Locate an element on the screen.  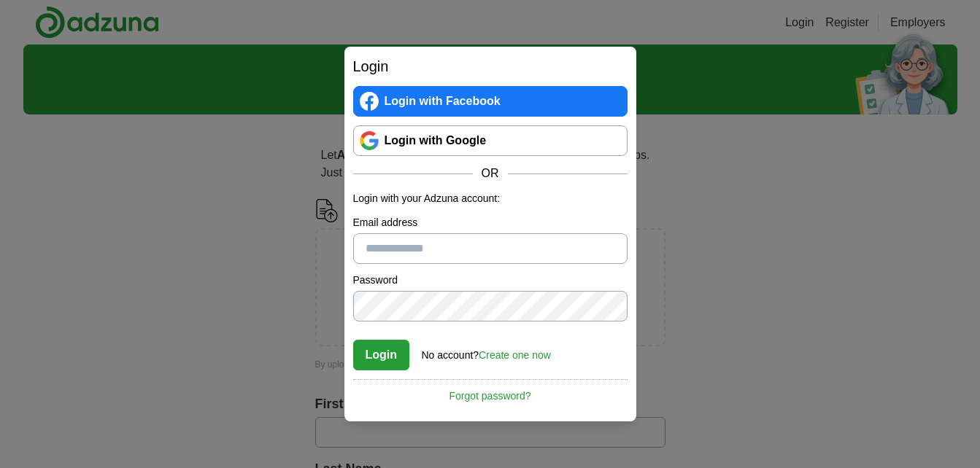
div: No account? is located at coordinates (486, 351).